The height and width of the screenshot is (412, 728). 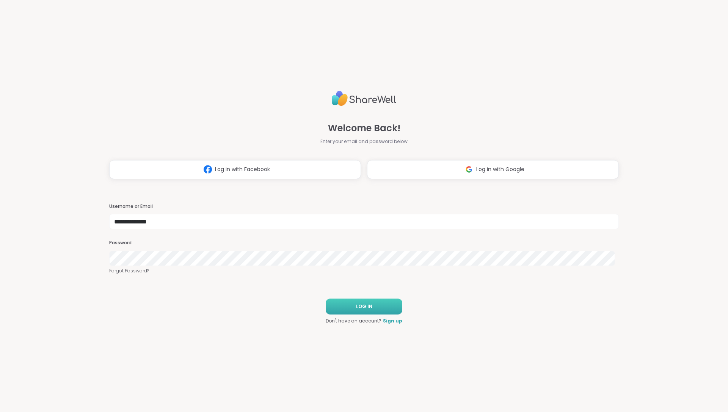 I want to click on span: Don't have an account?, so click(x=354, y=321).